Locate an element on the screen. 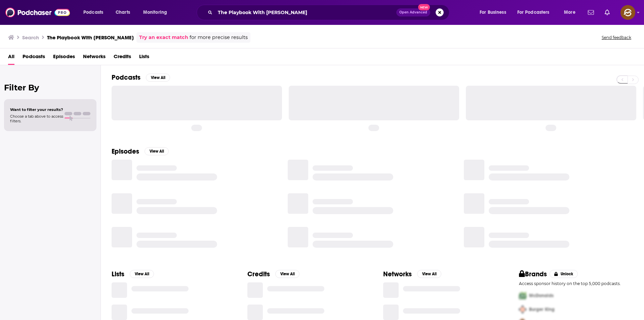 The width and height of the screenshot is (644, 320). h2: Podcasts is located at coordinates (126, 77).